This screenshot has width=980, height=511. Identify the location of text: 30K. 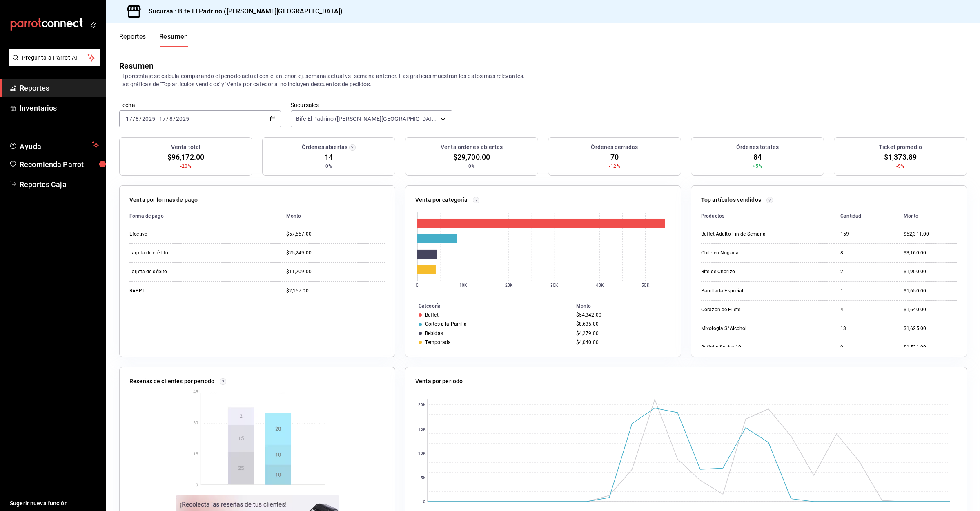
(554, 285).